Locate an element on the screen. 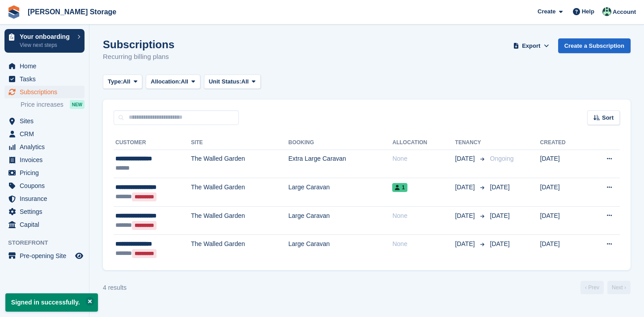  div: 4 results is located at coordinates (114, 288).